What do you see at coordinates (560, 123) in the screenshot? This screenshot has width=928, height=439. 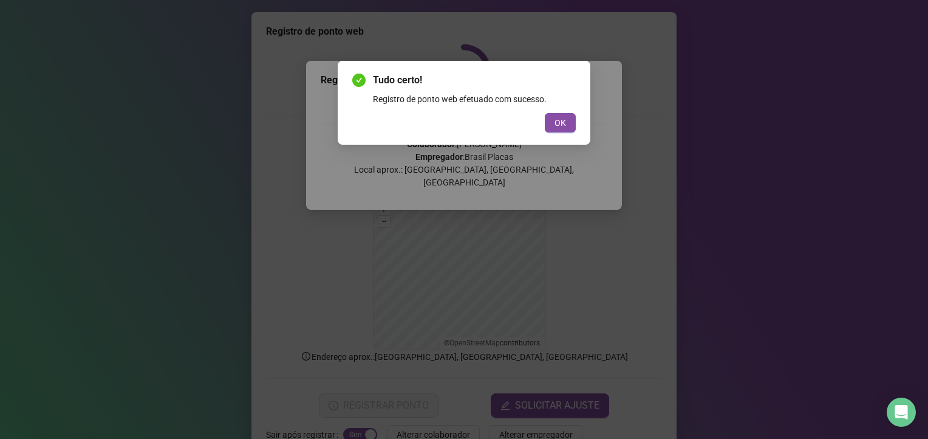 I see `span: OK` at bounding box center [560, 123].